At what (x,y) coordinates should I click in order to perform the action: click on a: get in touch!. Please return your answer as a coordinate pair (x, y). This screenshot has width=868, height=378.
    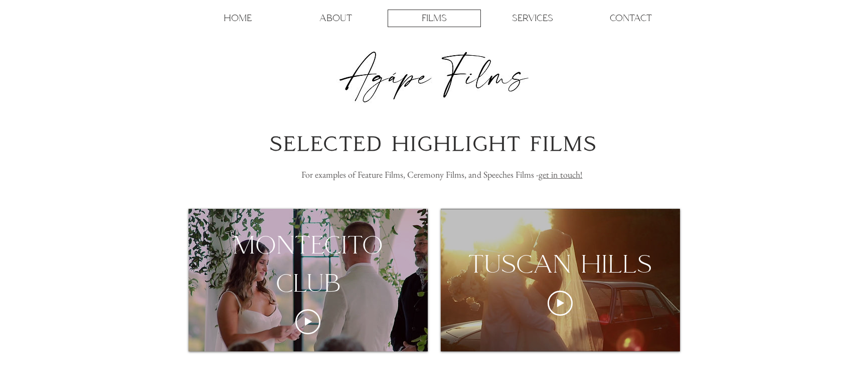
    Looking at the image, I should click on (561, 174).